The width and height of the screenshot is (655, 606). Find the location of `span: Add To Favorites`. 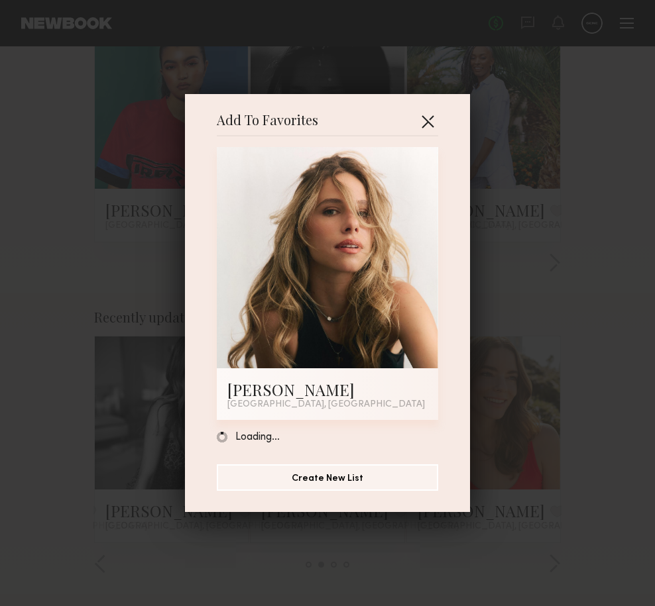

span: Add To Favorites is located at coordinates (267, 125).